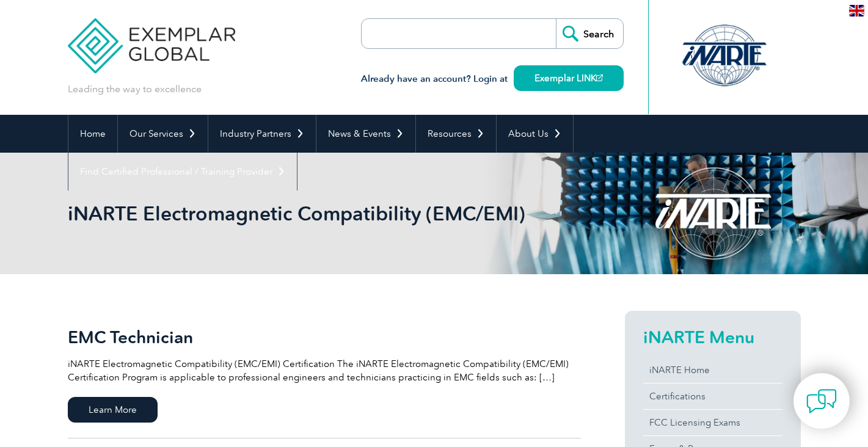 Image resolution: width=868 pixels, height=447 pixels. Describe the element at coordinates (713, 337) in the screenshot. I see `h2: iNARTE Menu` at that location.